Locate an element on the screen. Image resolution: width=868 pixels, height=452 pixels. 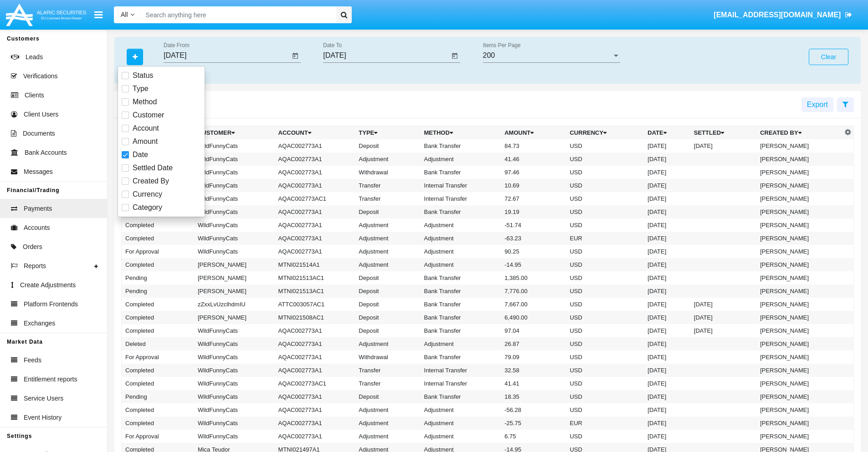
td: MTNI021513AC1 is located at coordinates (315, 278).